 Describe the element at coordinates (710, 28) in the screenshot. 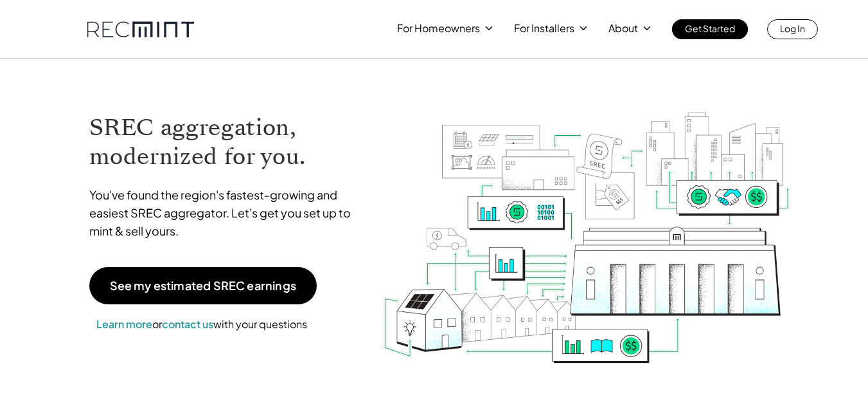

I see `p: Get Started` at that location.